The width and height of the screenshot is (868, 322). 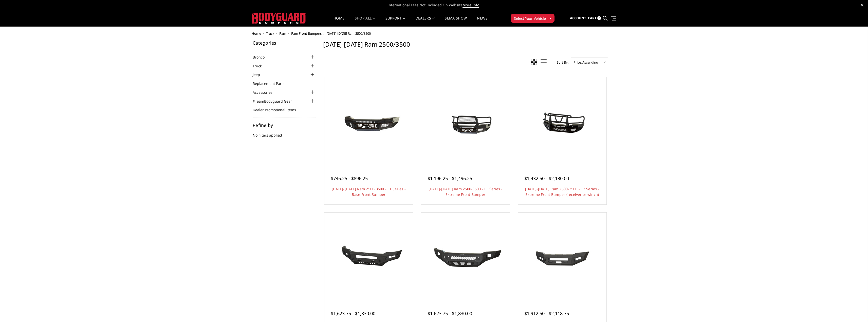 I want to click on span: Ram Front Bumpers, so click(x=307, y=34).